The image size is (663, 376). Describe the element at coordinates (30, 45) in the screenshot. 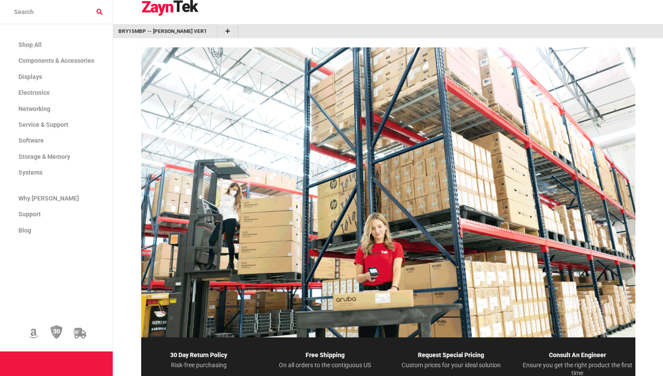

I see `span: Shop All` at that location.